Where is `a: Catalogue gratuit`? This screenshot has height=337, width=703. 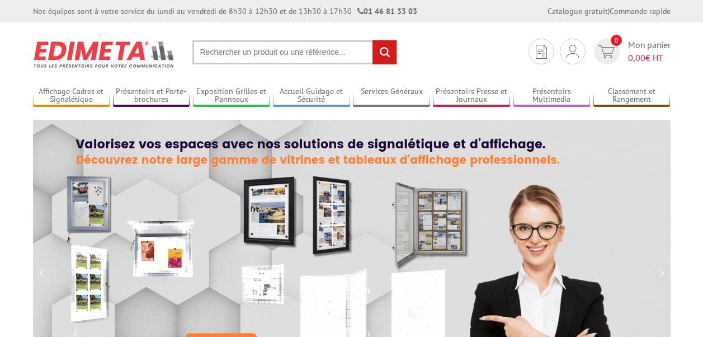
a: Catalogue gratuit is located at coordinates (578, 11).